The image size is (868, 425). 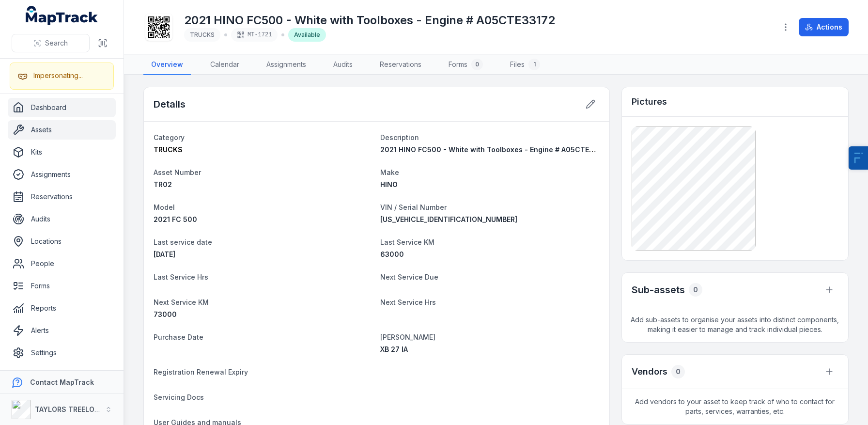 What do you see at coordinates (62, 382) in the screenshot?
I see `strong: Contact MapTrack` at bounding box center [62, 382].